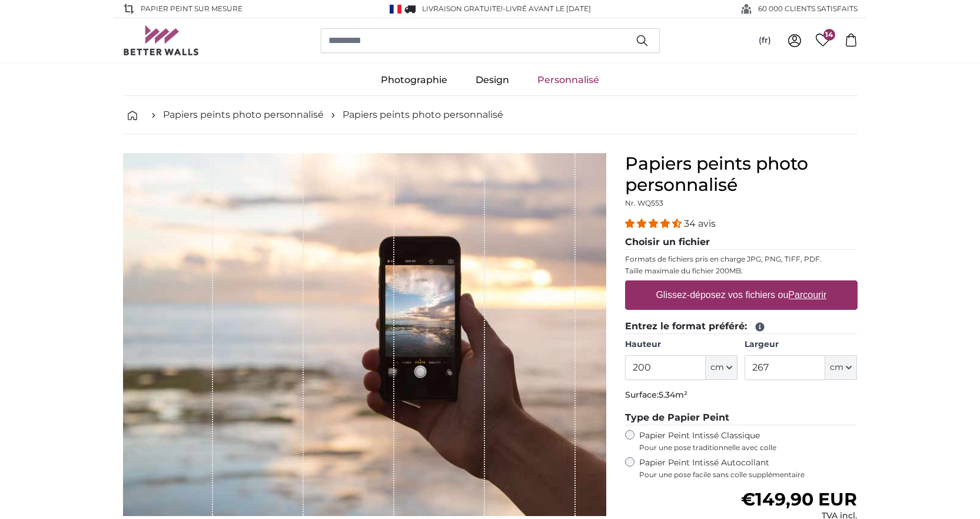 The width and height of the screenshot is (980, 519). Describe the element at coordinates (741, 395) in the screenshot. I see `p: Surface:` at that location.